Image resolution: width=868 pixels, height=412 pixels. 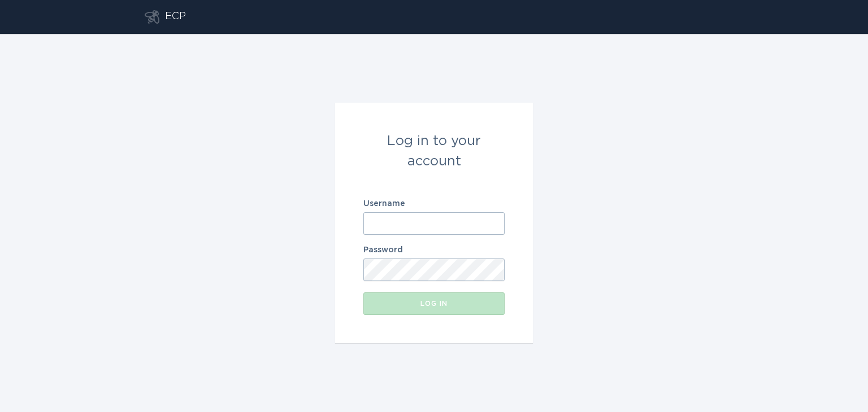 I want to click on button: Go to dashboard, so click(x=152, y=17).